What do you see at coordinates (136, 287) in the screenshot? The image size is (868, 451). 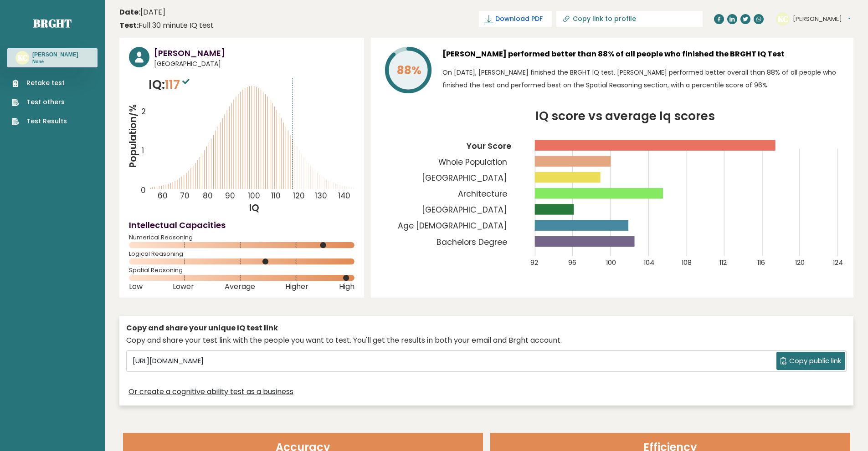 I see `span: Low` at bounding box center [136, 287].